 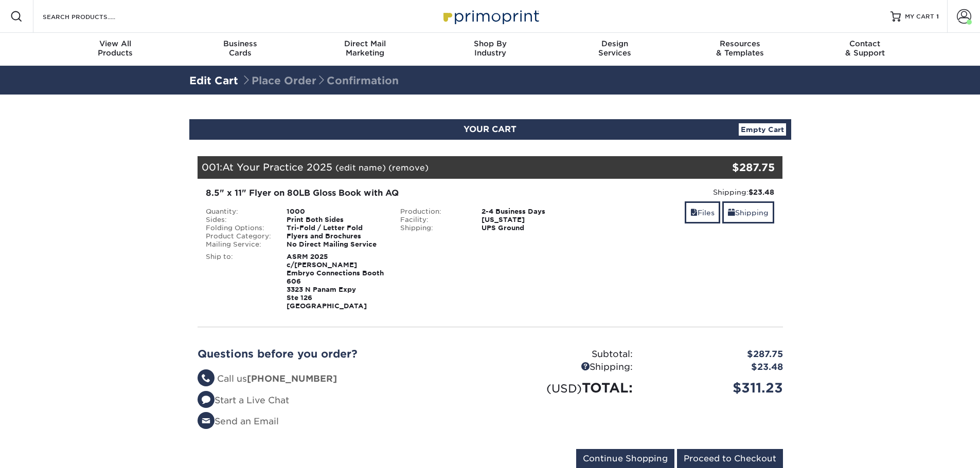 I want to click on div: Flyers and Brochures, so click(x=336, y=237).